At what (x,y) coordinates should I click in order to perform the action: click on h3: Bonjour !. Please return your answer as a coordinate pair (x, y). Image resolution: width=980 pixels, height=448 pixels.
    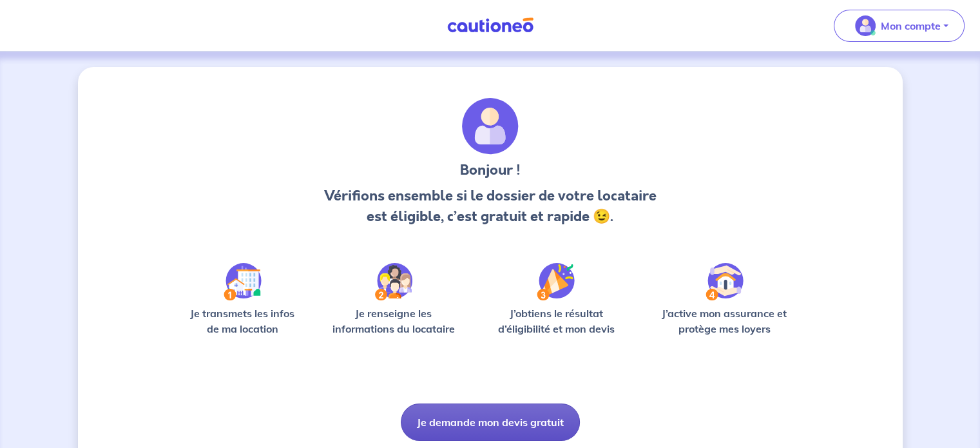
    Looking at the image, I should click on (490, 170).